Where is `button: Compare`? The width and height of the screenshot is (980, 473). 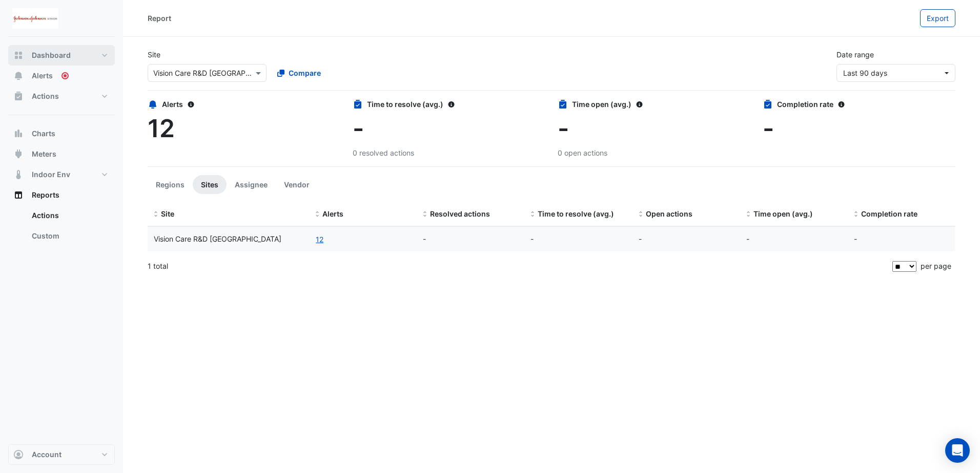
button: Compare is located at coordinates (299, 72).